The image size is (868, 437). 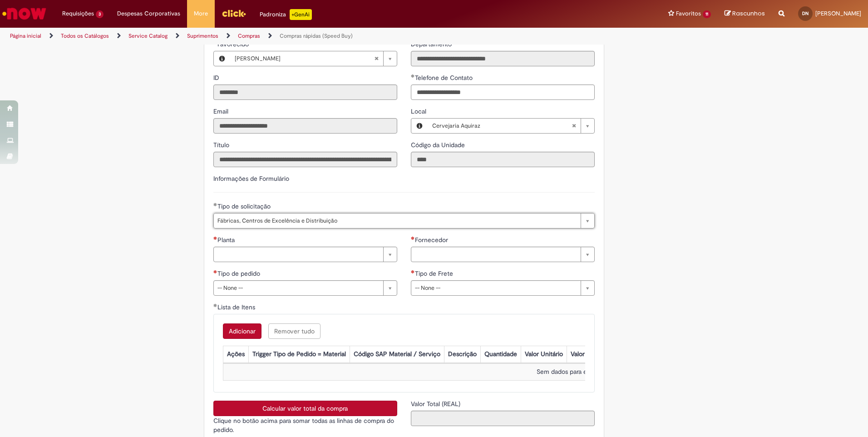 What do you see at coordinates (251, 178) in the screenshot?
I see `label: Informações de Formulário` at bounding box center [251, 178].